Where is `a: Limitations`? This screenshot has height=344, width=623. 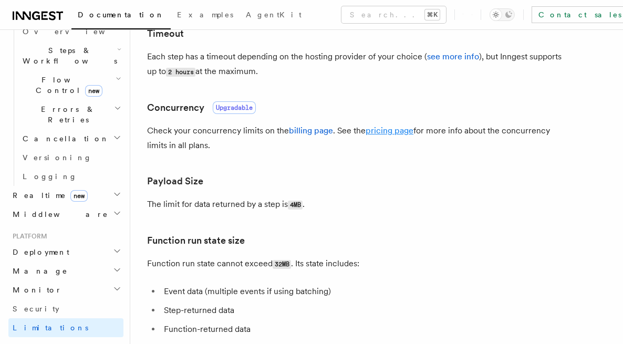 a: Limitations is located at coordinates (66, 328).